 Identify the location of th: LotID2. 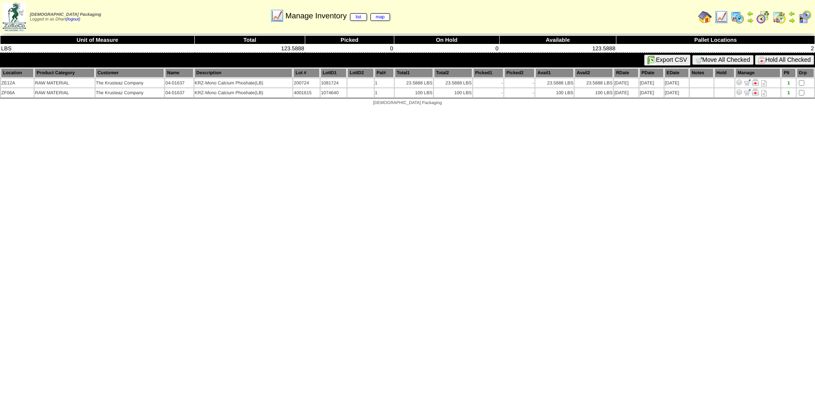
(360, 73).